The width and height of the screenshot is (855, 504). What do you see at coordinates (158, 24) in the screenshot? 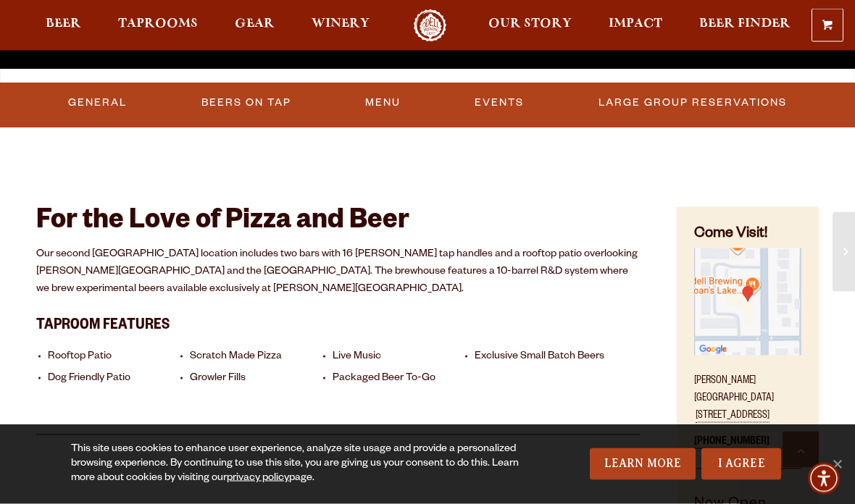
I see `span: Taprooms` at bounding box center [158, 24].